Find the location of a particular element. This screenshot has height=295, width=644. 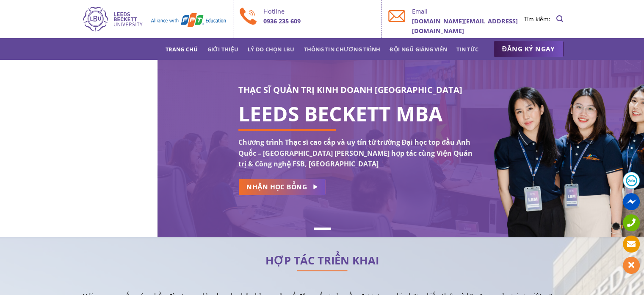

a: Lý do chọn LBU is located at coordinates (271, 49).